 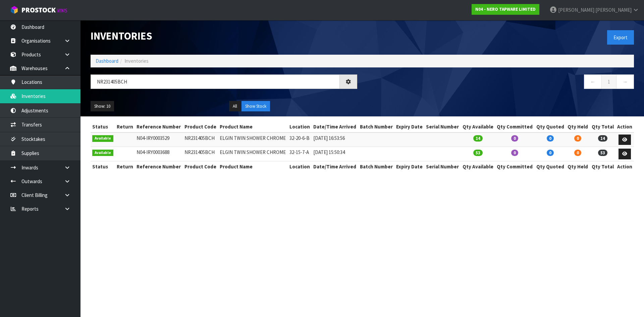 I want to click on a: N04 - NERO TAPWARE LIMITED, so click(x=506, y=9).